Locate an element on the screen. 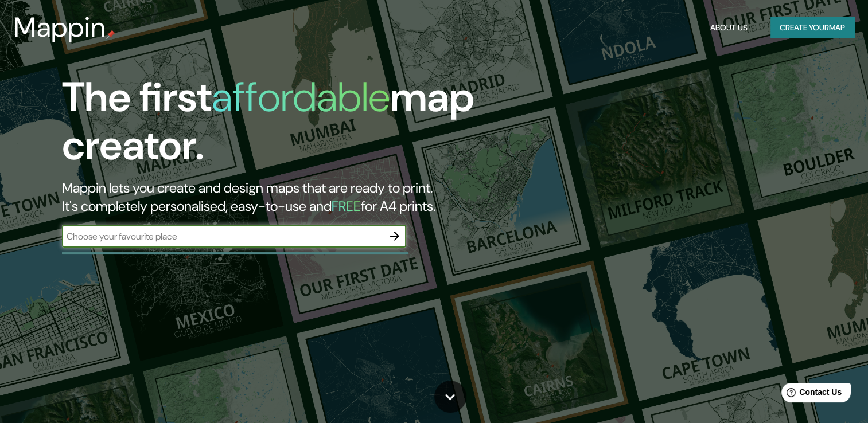  h3: Mappin is located at coordinates (60, 28).